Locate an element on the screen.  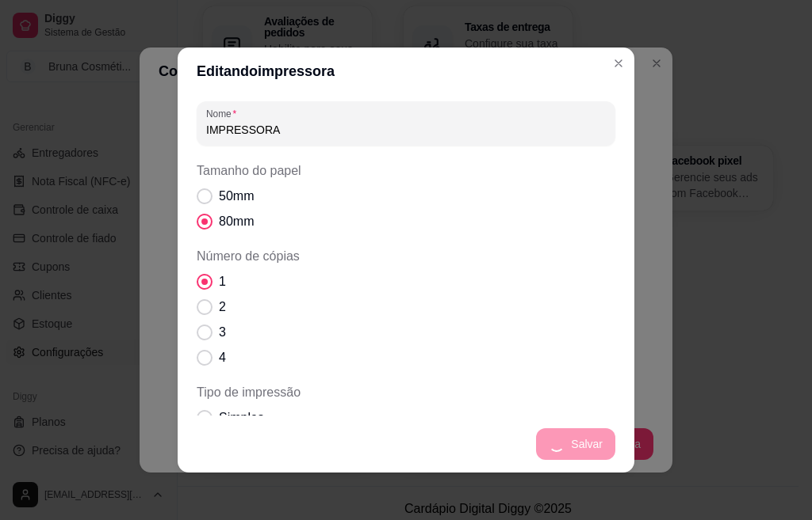
div: Tipo de impressão is located at coordinates (406, 418).